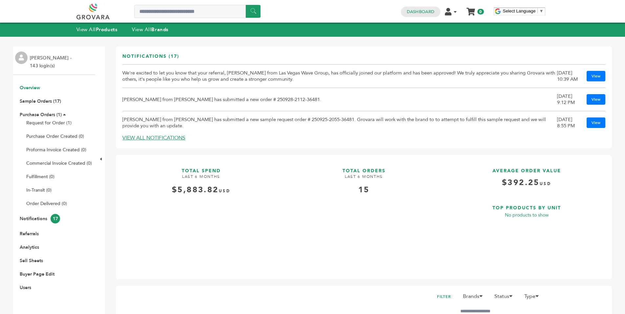  I want to click on li: Status, so click(505, 298).